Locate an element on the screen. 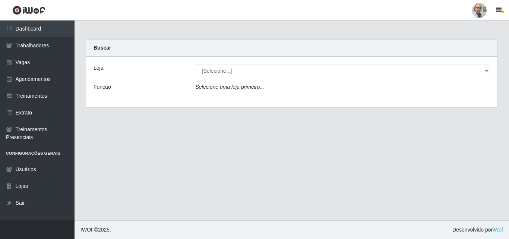  span: IWOF is located at coordinates (87, 229).